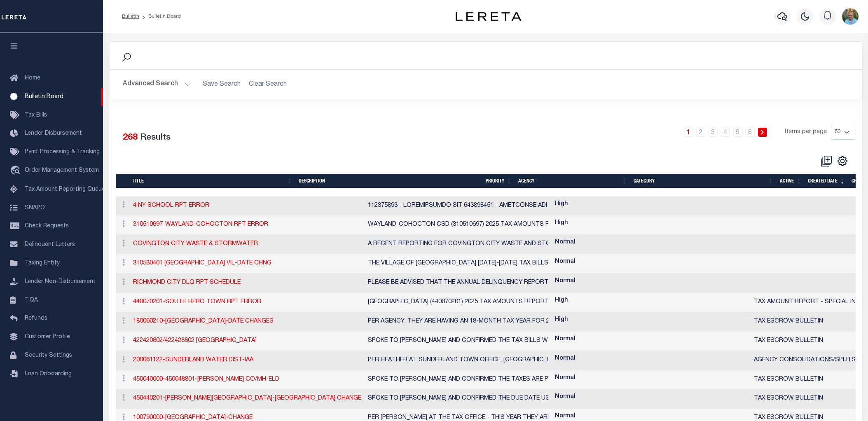  Describe the element at coordinates (131, 16) in the screenshot. I see `a: Bulletin` at that location.